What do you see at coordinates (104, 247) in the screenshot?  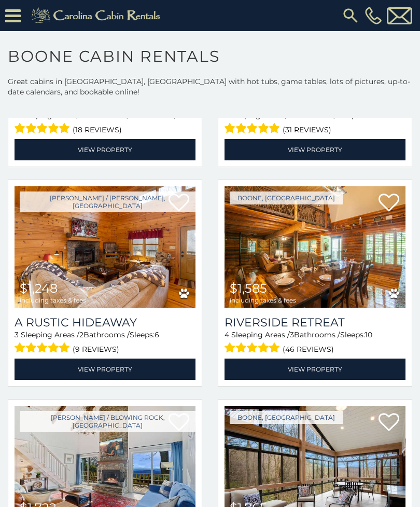 I see `a: A Rustic Hideaway $1,248 including taxes & fees` at bounding box center [104, 247].